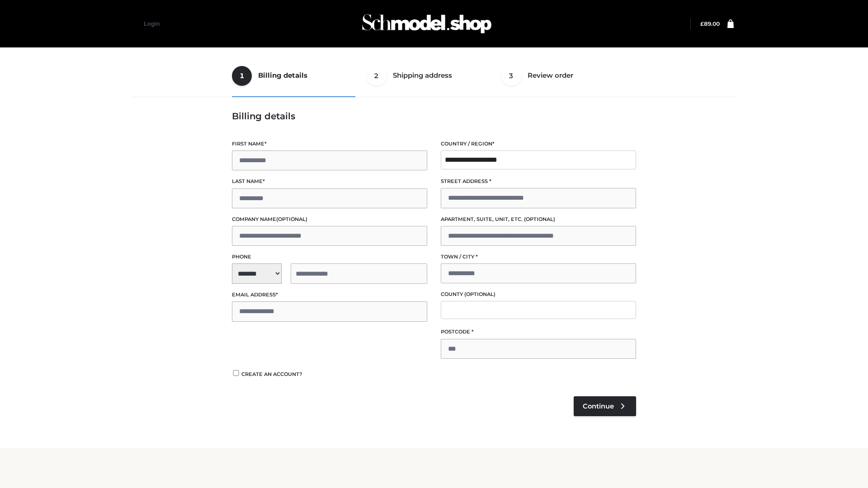 Image resolution: width=868 pixels, height=488 pixels. I want to click on a: Continue, so click(605, 406).